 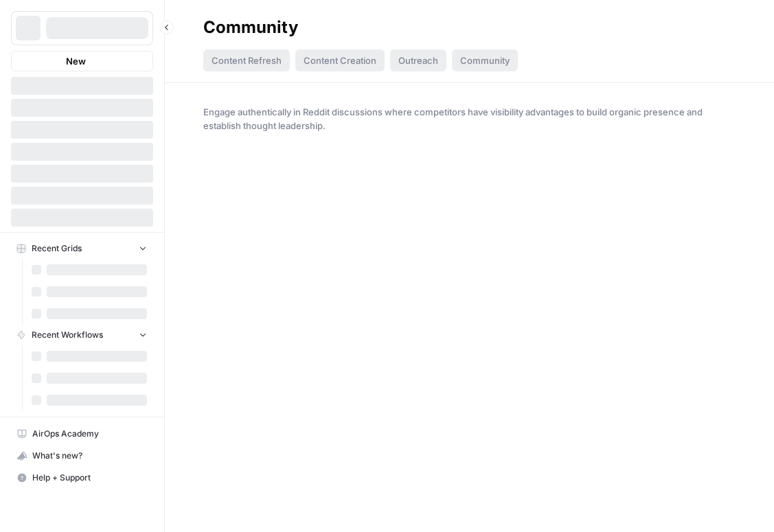 What do you see at coordinates (67, 335) in the screenshot?
I see `span: Recent Workflows` at bounding box center [67, 335].